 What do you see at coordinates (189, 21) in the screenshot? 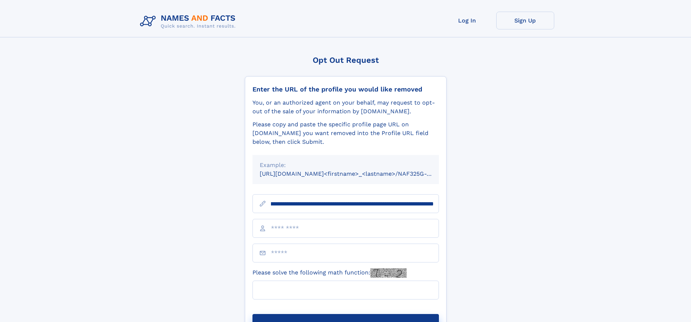
I see `img: Logo Names and Facts` at bounding box center [189, 21].